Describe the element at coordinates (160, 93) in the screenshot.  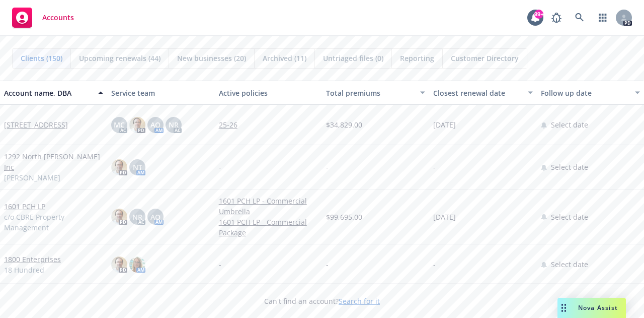
I see `div: Service team` at that location.